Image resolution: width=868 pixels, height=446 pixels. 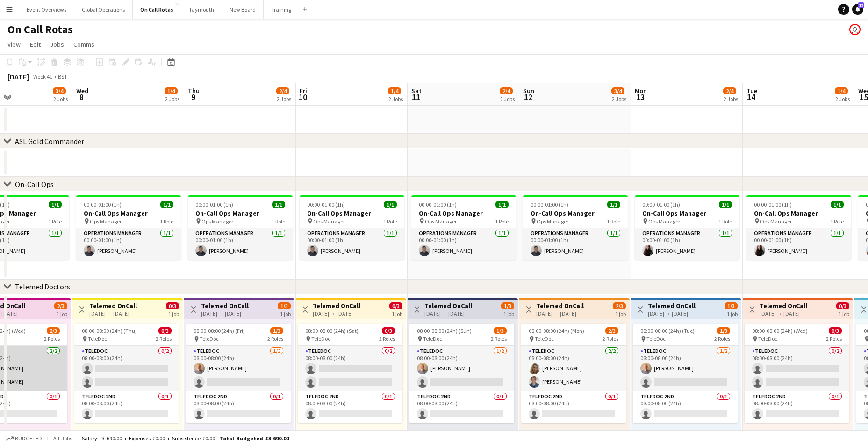 What do you see at coordinates (84, 45) in the screenshot?
I see `a: Comms` at bounding box center [84, 45].